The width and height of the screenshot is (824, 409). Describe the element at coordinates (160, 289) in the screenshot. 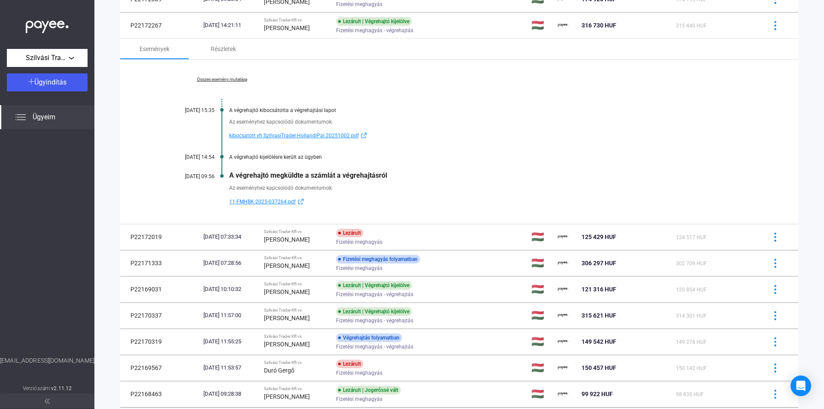

I see `td: P22169031` at that location.